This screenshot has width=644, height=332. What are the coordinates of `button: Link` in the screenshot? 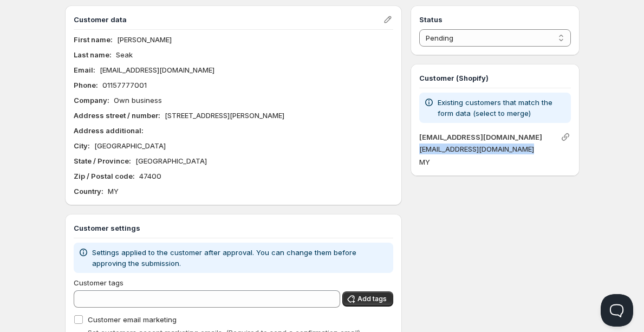 It's located at (565, 137).